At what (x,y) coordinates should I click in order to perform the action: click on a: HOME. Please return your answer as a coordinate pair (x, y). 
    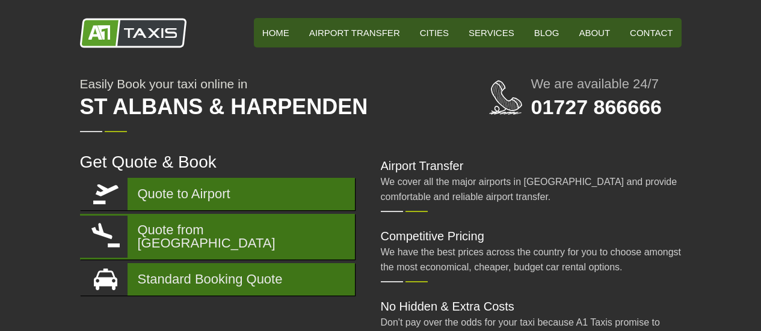
    Looking at the image, I should click on (276, 32).